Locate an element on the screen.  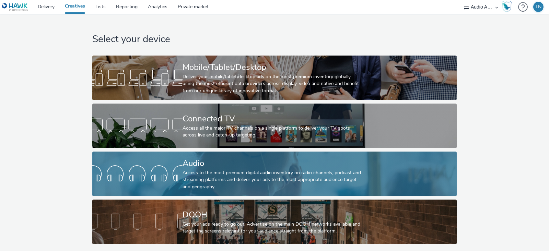
a: Hawk Academy is located at coordinates (508, 7).